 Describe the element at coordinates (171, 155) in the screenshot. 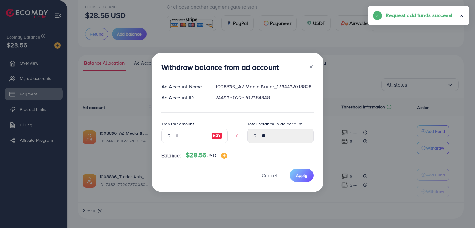

I see `span: Balance:` at that location.